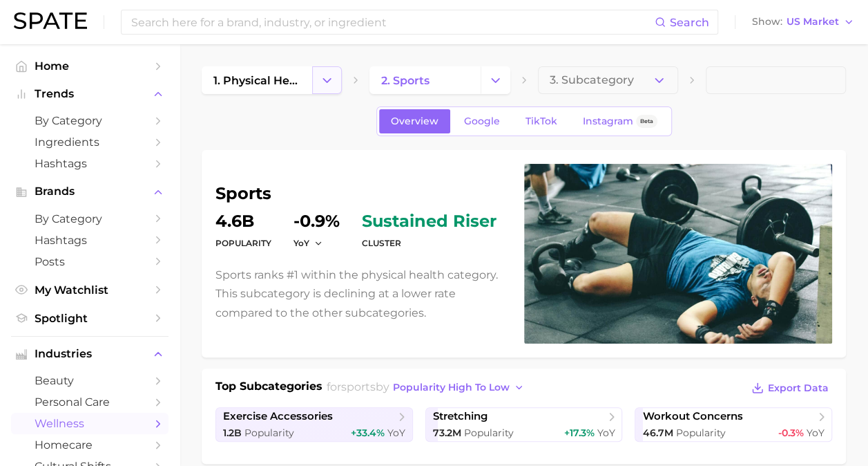 This screenshot has width=868, height=466. I want to click on span: Industries, so click(89, 354).